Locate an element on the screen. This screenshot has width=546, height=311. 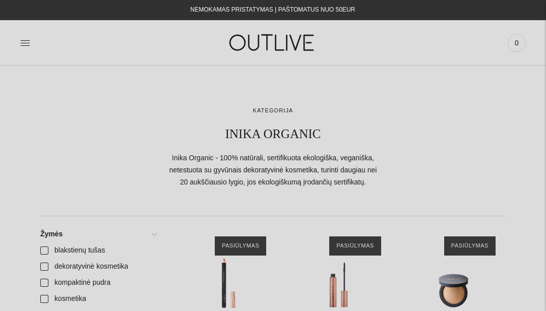
div: NEMOKAMAS PRISTATYMAS Į PAŠTOMATUS NUO 50EUR is located at coordinates (273, 10).